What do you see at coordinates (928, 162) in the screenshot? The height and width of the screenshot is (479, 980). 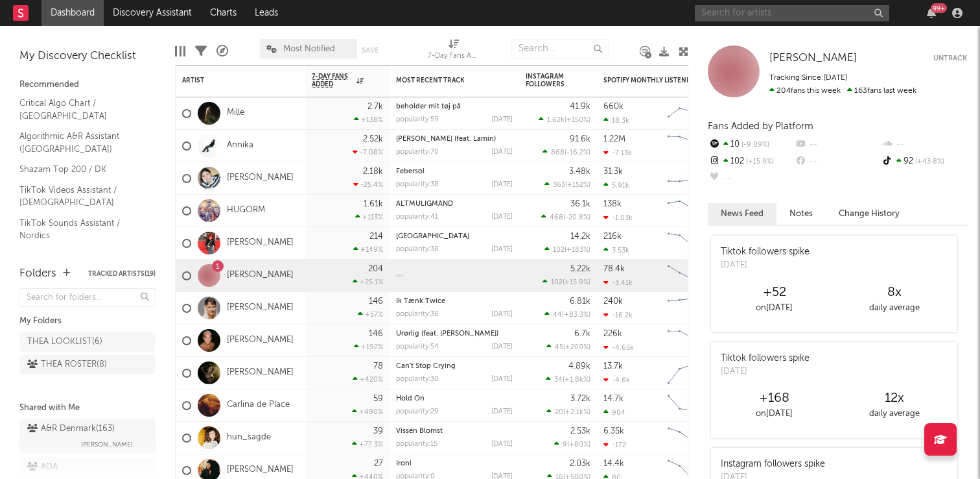 I see `span: +43.8 %` at bounding box center [928, 162].